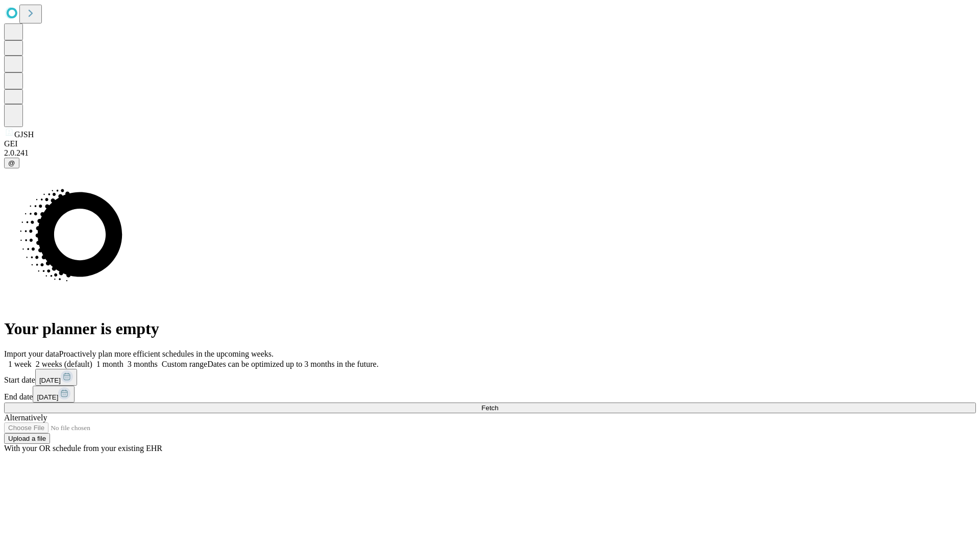 The image size is (980, 551). I want to click on span: GJSH, so click(24, 134).